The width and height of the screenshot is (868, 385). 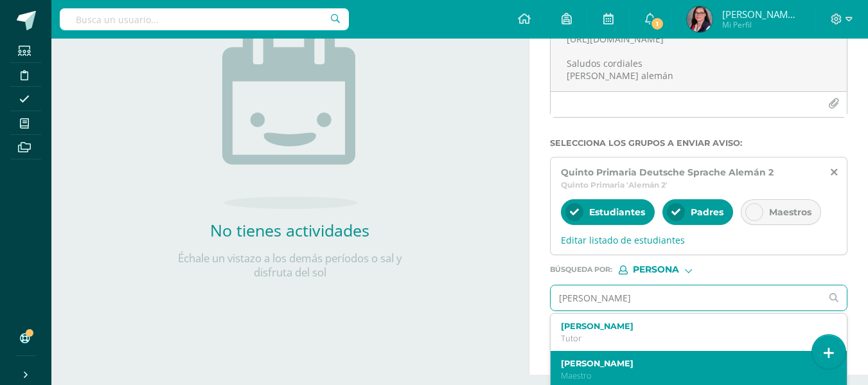 What do you see at coordinates (667, 172) in the screenshot?
I see `span: Quinto Primaria Deutsche Sprache Alemán 2` at bounding box center [667, 172].